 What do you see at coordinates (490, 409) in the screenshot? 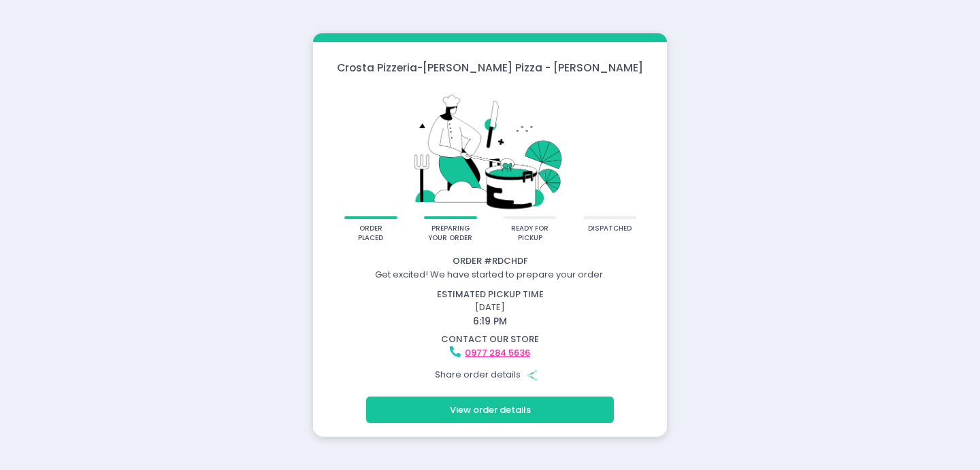
I see `button: View order details` at bounding box center [490, 409].